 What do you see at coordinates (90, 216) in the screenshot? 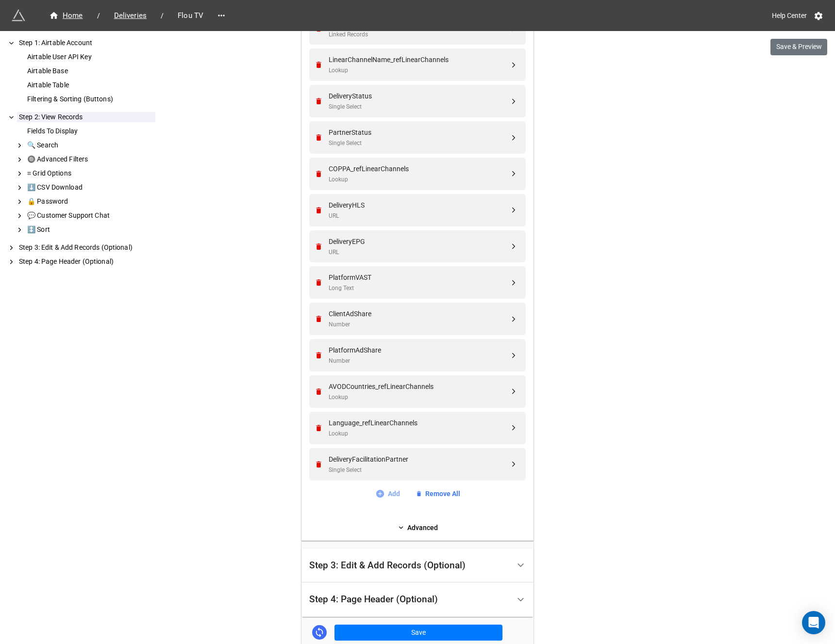
I see `div: 💬 Customer Support Chat` at bounding box center [90, 216].